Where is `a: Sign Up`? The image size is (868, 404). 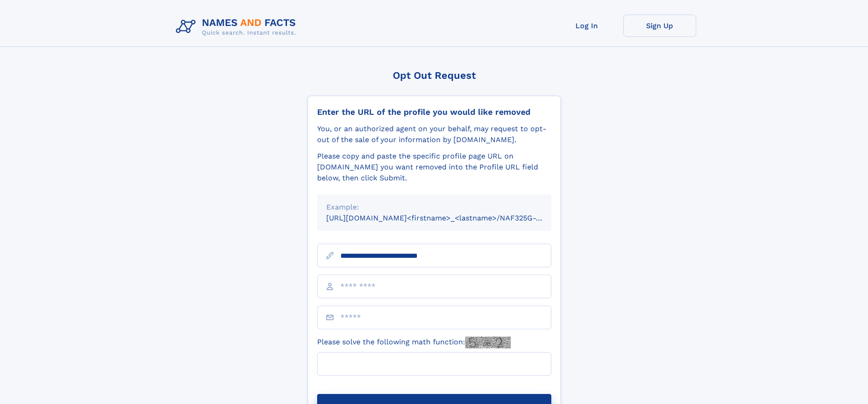
a: Sign Up is located at coordinates (660, 26).